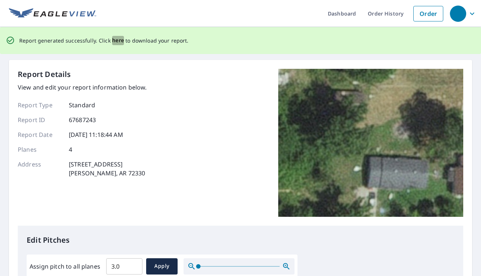 The height and width of the screenshot is (276, 481). Describe the element at coordinates (82, 105) in the screenshot. I see `p: Standard` at that location.